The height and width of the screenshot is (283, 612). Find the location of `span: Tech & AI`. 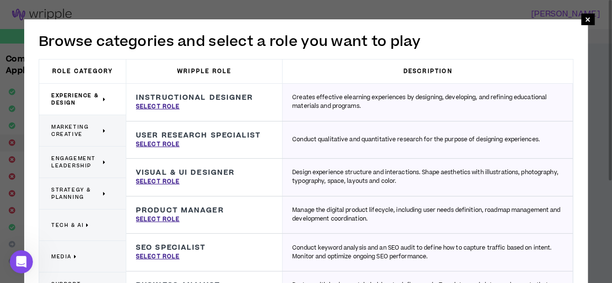

span: Tech & AI is located at coordinates (67, 225).